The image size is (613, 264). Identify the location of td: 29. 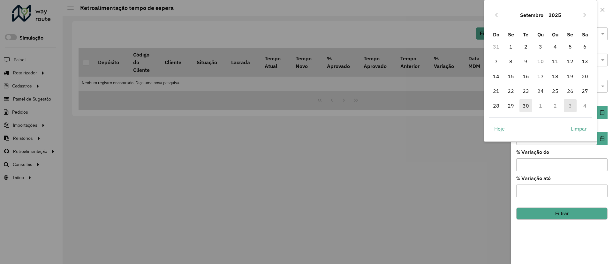
(511, 106).